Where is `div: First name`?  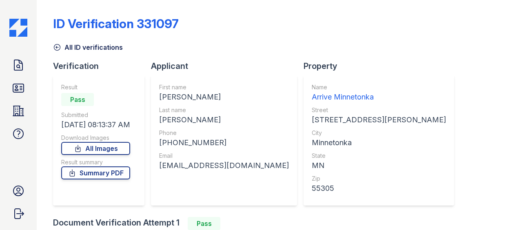 div: First name is located at coordinates (224, 87).